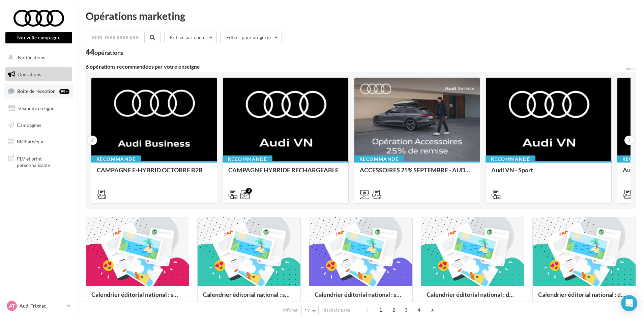 The width and height of the screenshot is (644, 318). Describe the element at coordinates (394, 310) in the screenshot. I see `span: 2` at that location.